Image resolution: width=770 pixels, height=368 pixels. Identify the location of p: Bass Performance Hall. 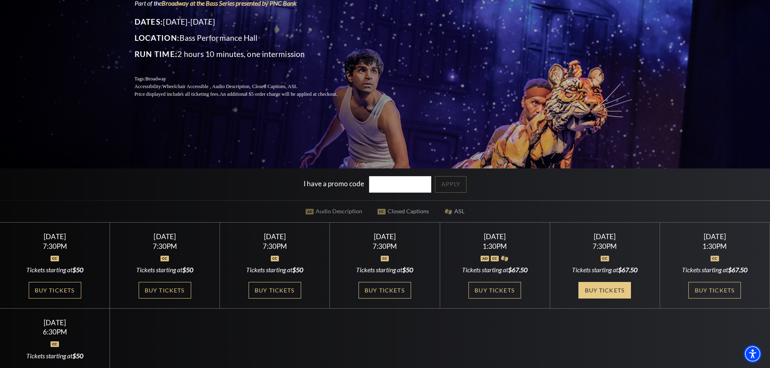
(246, 38).